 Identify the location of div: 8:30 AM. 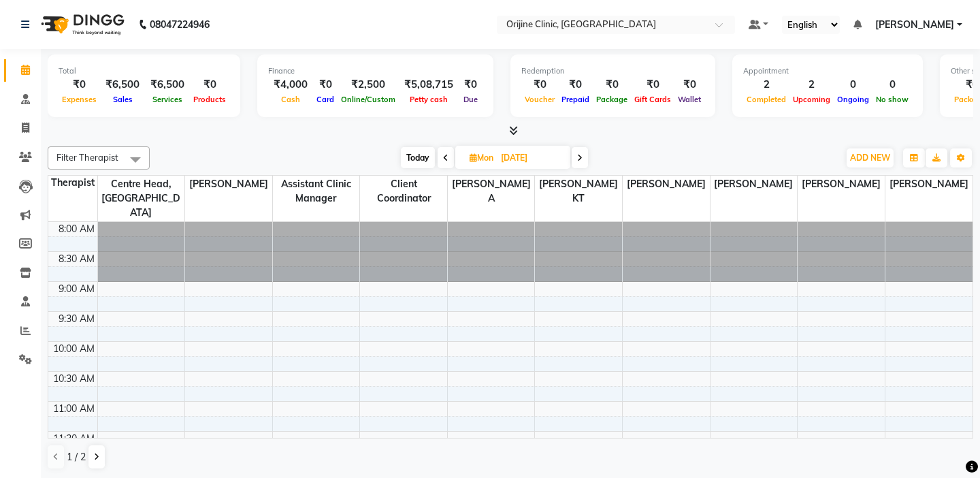
(76, 259).